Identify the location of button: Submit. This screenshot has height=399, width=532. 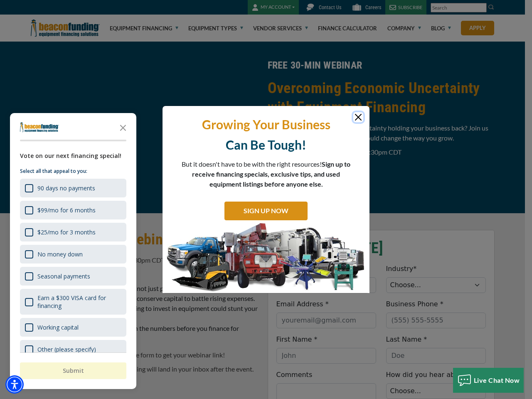
(73, 371).